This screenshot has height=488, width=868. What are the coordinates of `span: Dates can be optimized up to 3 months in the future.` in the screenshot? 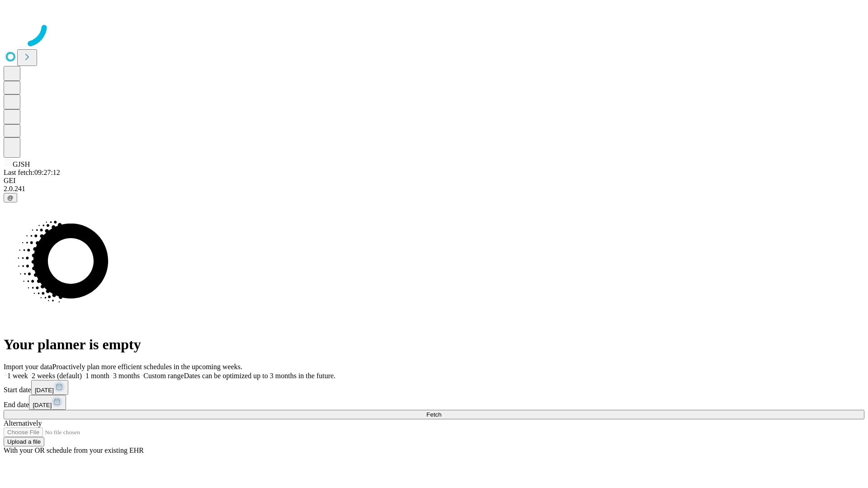 It's located at (260, 376).